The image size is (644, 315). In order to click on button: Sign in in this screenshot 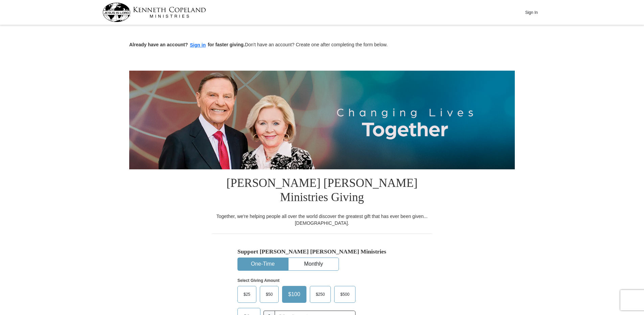, I will do `click(198, 45)`.